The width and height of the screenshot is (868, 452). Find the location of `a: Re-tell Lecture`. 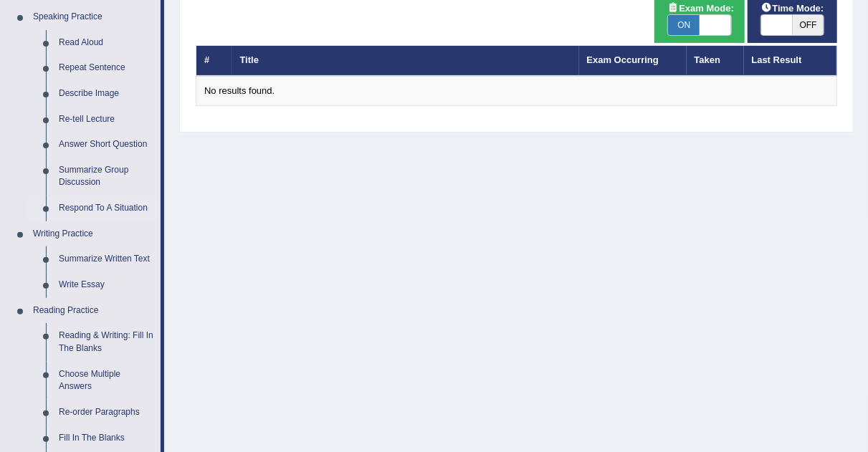

a: Re-tell Lecture is located at coordinates (106, 120).